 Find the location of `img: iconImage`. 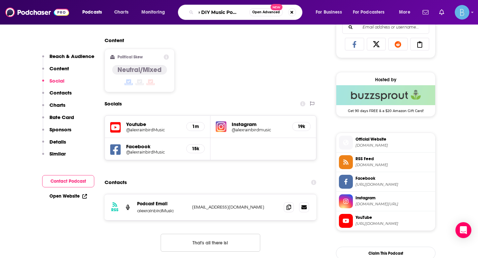

img: iconImage is located at coordinates (221, 127).